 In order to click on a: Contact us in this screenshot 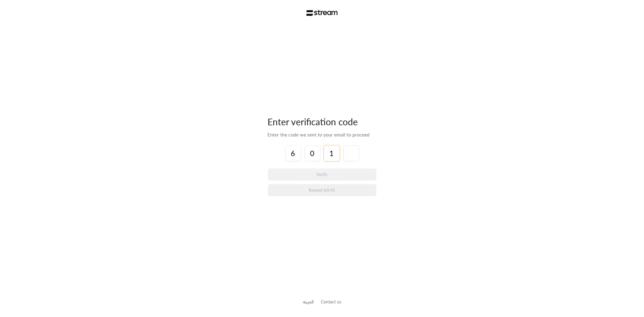, I will do `click(331, 302)`.